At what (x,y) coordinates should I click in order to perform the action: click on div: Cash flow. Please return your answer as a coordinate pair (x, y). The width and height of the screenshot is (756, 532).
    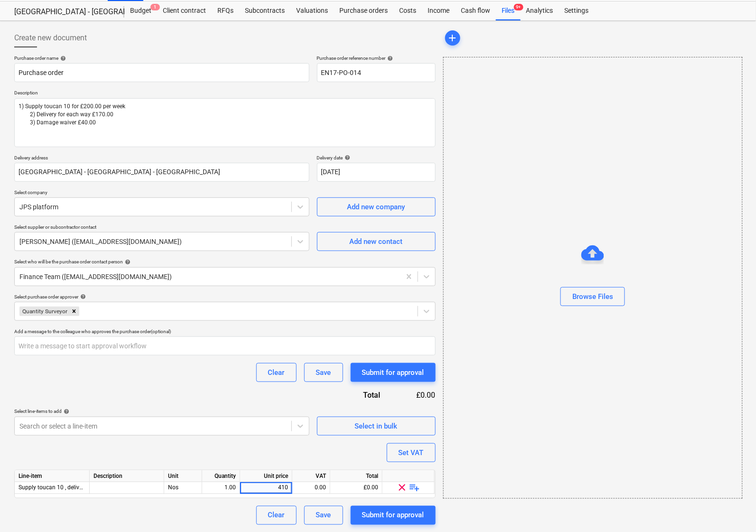
    Looking at the image, I should click on (476, 11).